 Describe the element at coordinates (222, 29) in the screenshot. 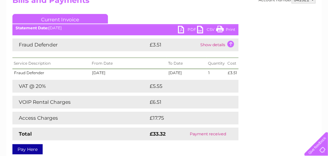

I see `a: Water` at that location.